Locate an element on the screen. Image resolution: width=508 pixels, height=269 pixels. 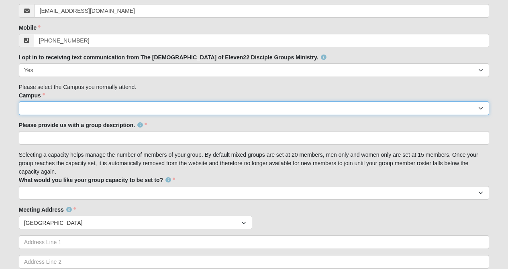
input: Address Line 2 is located at coordinates (254, 262).